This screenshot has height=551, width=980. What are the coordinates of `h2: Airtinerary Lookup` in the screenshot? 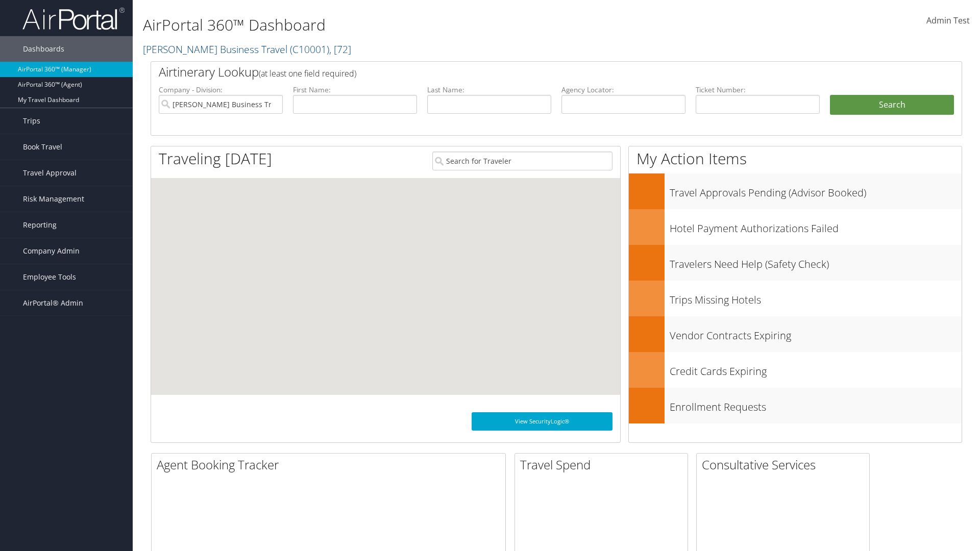 It's located at (522, 72).